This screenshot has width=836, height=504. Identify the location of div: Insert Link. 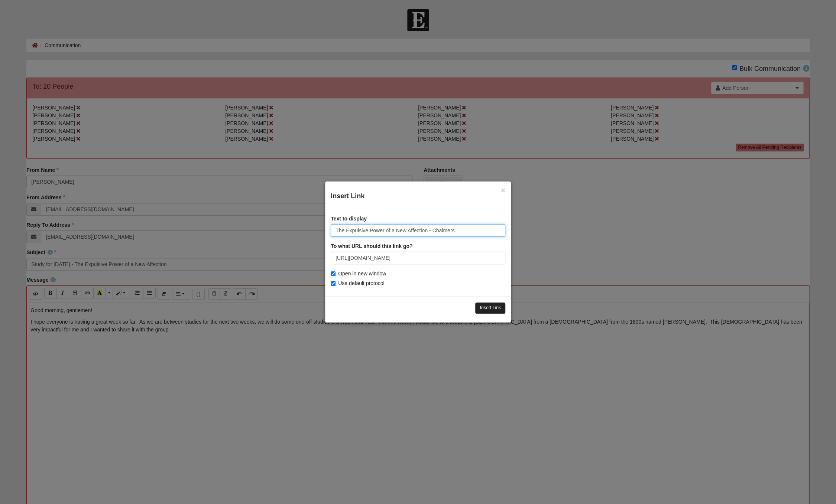
(418, 252).